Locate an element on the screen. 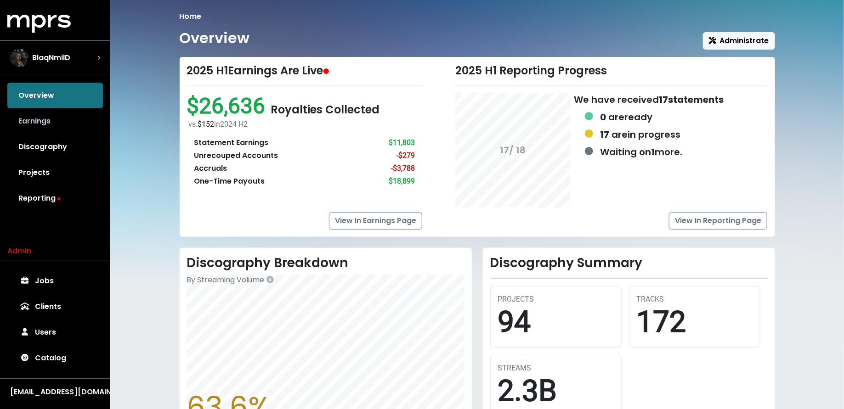 This screenshot has width=844, height=409. a: Projects is located at coordinates (55, 173).